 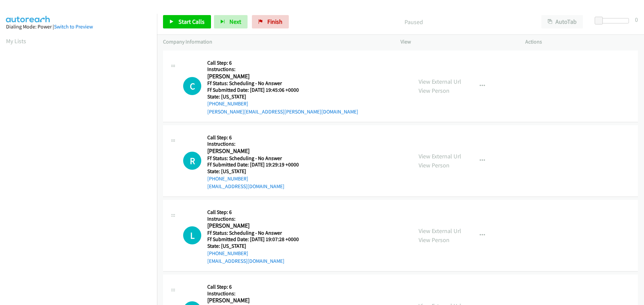 What do you see at coordinates (414, 22) in the screenshot?
I see `p: Paused` at bounding box center [414, 22].